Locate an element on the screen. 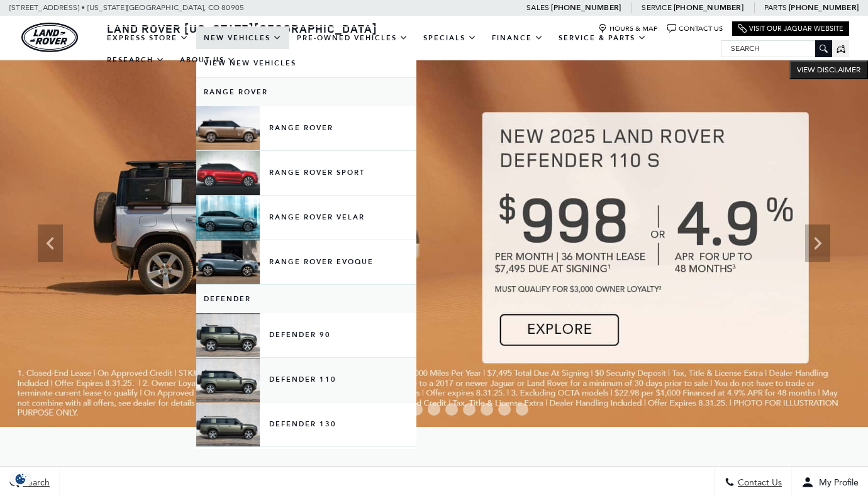 The image size is (868, 498). span: Go to slide 6 is located at coordinates (434, 409).